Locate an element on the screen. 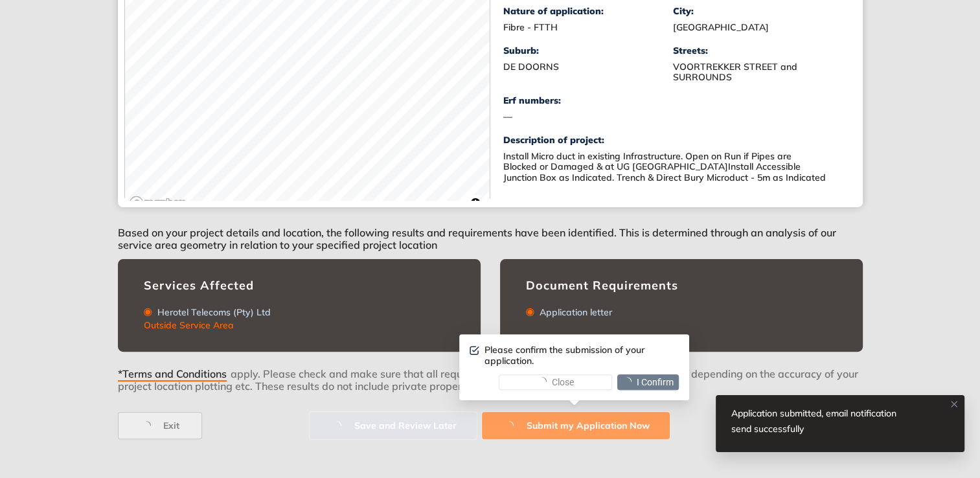 The width and height of the screenshot is (980, 478). div: Install Micro duct in existing Infrastructure. Open on Run if Pipes are Blocked or Damaged & at U... is located at coordinates (665, 167).